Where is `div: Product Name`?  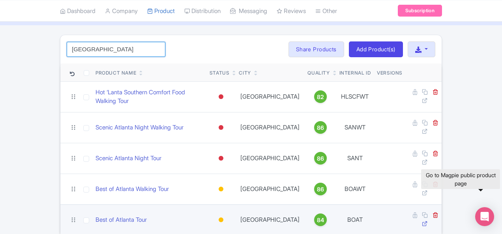
div: Product Name is located at coordinates (116, 73).